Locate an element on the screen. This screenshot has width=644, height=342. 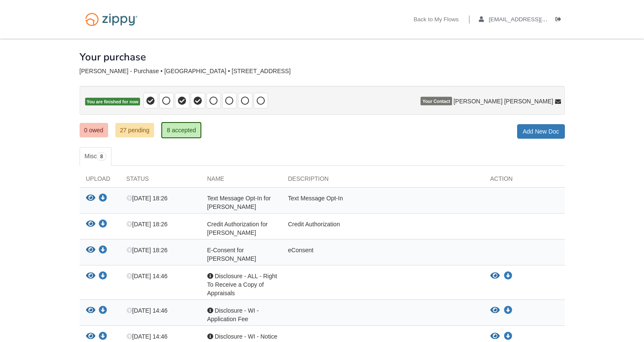
span: lbraley7@att.net is located at coordinates (537, 19).